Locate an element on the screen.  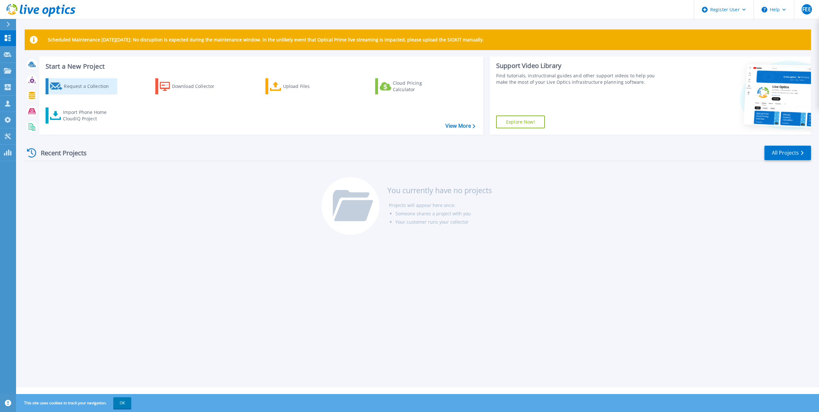
li: Someone shares a project with you is located at coordinates (444, 214).